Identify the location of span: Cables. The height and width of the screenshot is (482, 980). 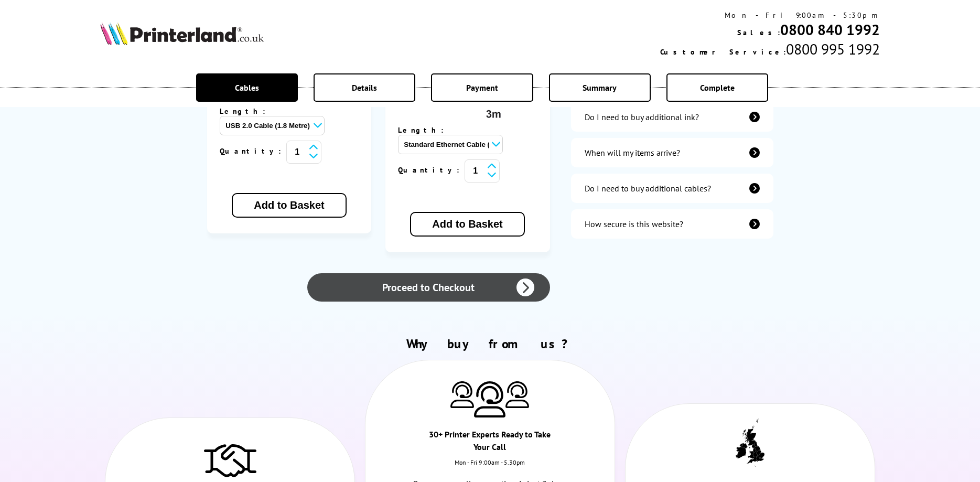
(247, 88).